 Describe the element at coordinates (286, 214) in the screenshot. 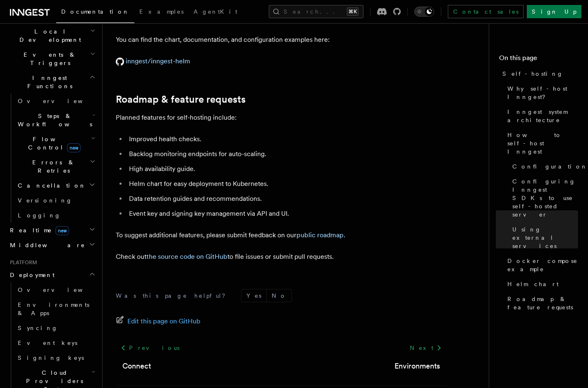

I see `li: Event key and signing key management via API and UI.` at that location.